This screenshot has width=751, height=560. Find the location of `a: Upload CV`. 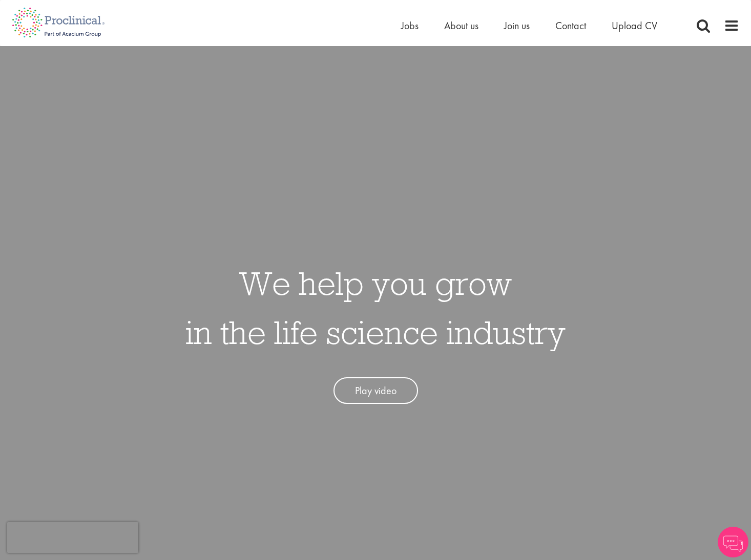

a: Upload CV is located at coordinates (634, 26).